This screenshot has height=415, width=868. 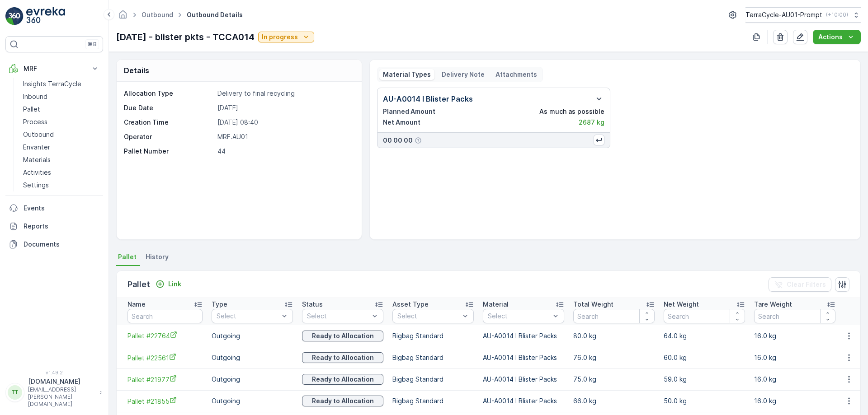 What do you see at coordinates (61, 134) in the screenshot?
I see `a: Outbound` at bounding box center [61, 134].